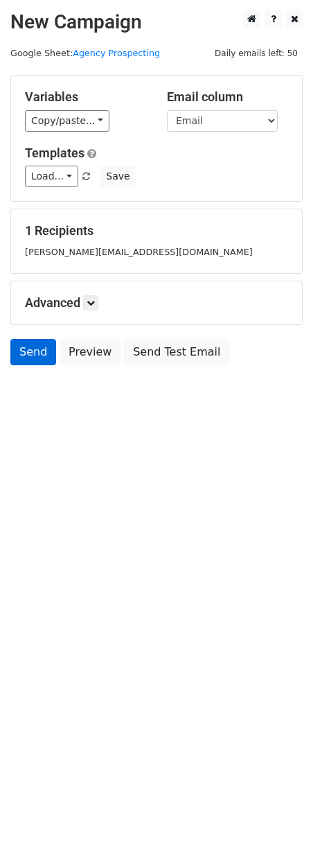 This screenshot has height=847, width=313. I want to click on h5: Advanced, so click(157, 303).